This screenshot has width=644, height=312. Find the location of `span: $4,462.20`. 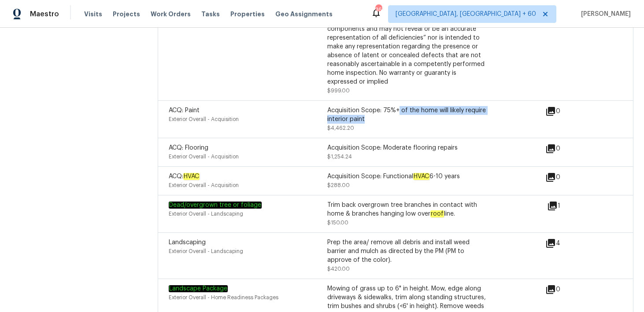

span: $4,462.20 is located at coordinates (340, 128).